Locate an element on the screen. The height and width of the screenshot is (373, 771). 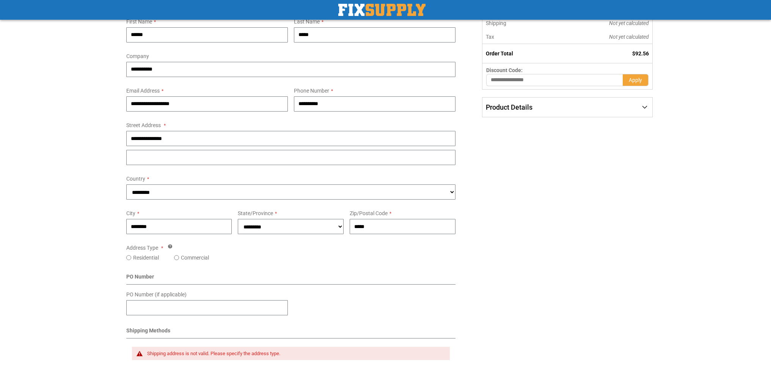
span: First Name is located at coordinates (139, 22).